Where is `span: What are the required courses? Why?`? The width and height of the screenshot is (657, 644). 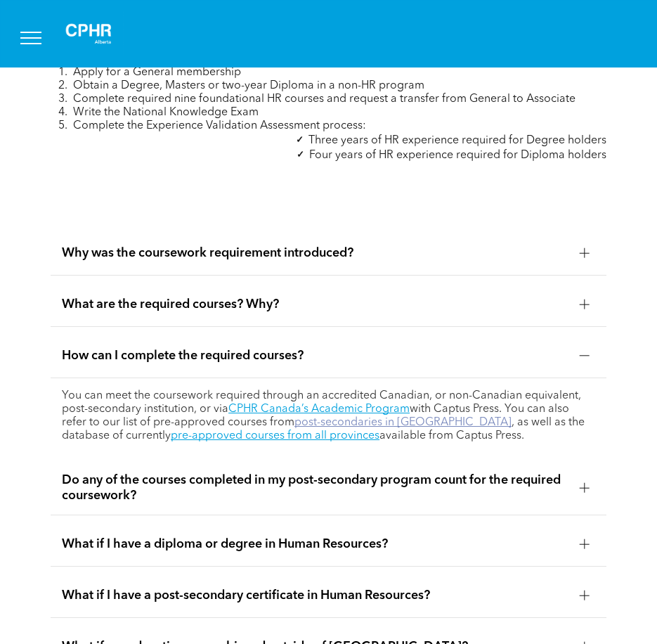
span: What are the required courses? Why? is located at coordinates (315, 304).